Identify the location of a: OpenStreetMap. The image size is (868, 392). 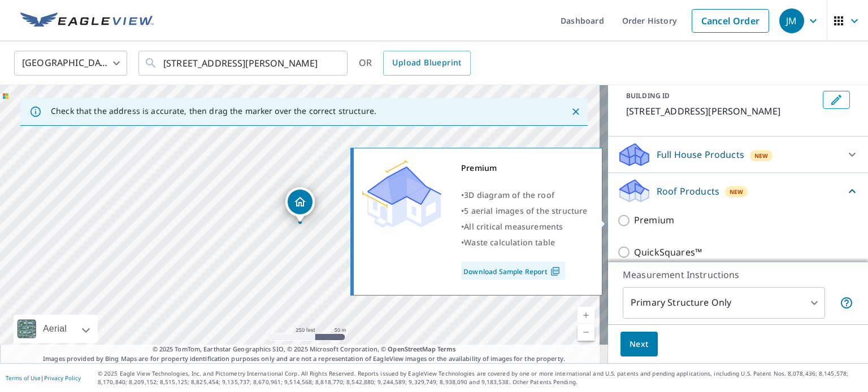
(411, 349).